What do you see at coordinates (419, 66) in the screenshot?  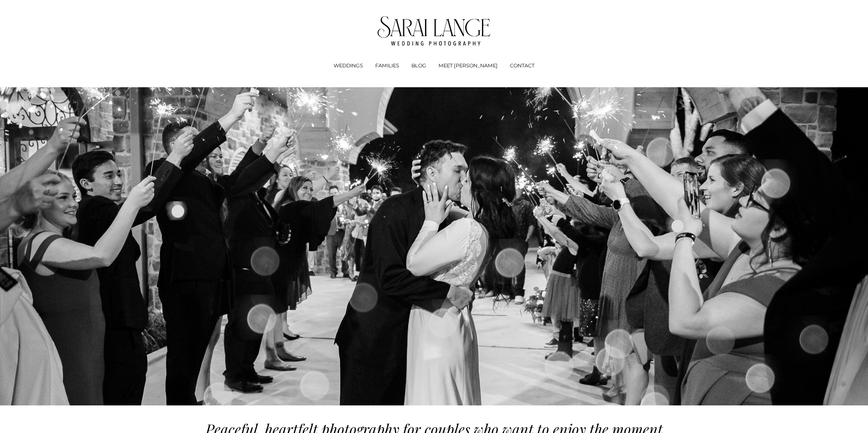 I see `a: BLOG` at bounding box center [419, 66].